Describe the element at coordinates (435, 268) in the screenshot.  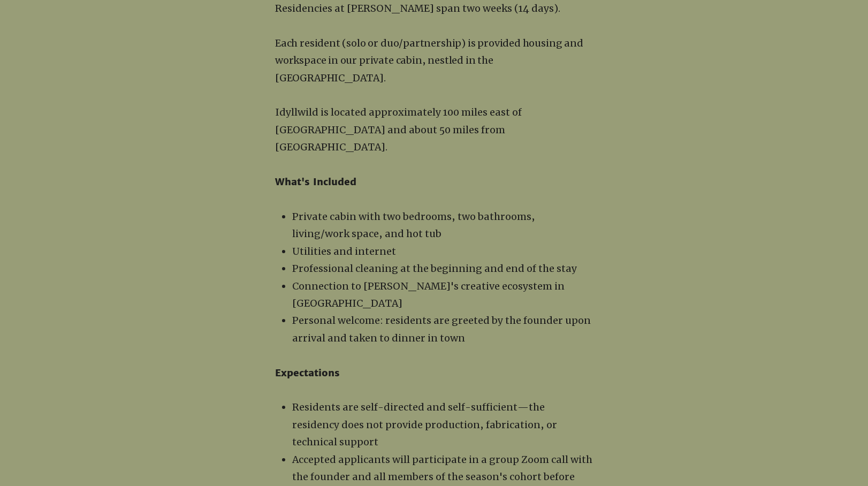
I see `span: Professional cleaning at the beginning and end of the stay` at that location.